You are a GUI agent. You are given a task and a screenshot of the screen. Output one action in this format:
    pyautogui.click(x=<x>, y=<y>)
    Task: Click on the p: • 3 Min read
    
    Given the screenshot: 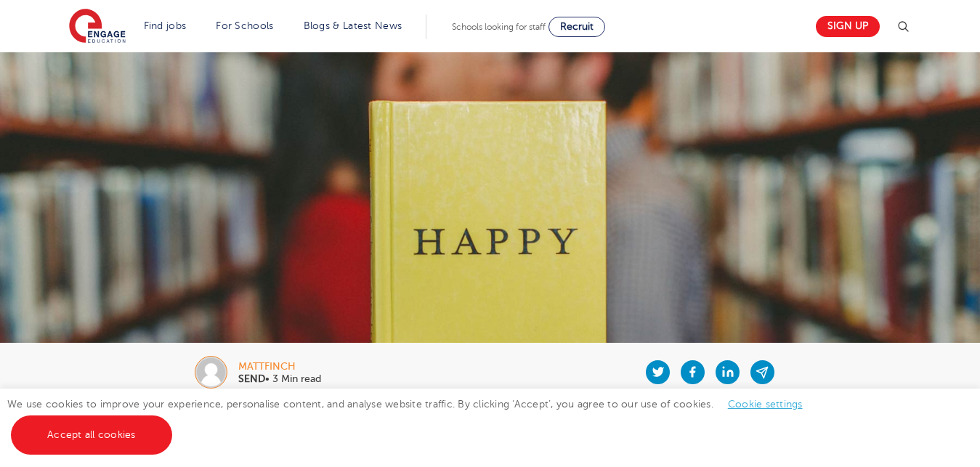 What is the action you would take?
    pyautogui.click(x=280, y=379)
    